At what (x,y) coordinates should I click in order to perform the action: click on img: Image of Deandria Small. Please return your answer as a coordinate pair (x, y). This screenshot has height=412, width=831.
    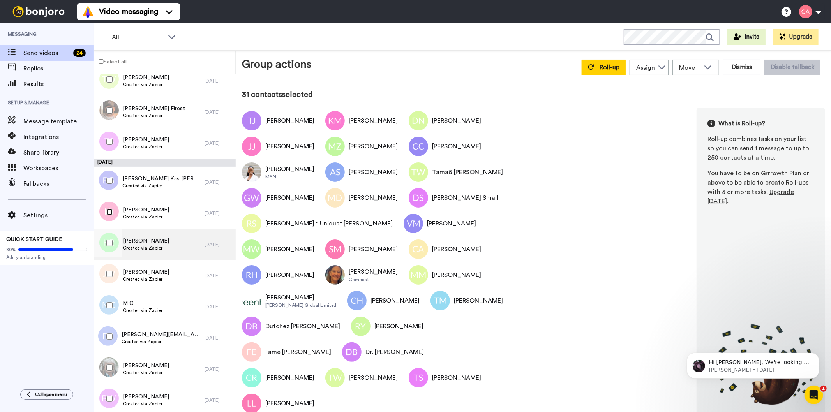
    Looking at the image, I should click on (418, 198).